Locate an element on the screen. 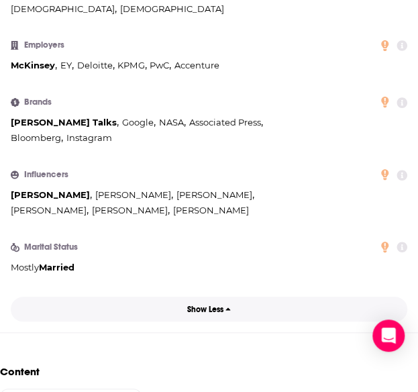 This screenshot has width=418, height=392. div: Mostly is located at coordinates (42, 267).